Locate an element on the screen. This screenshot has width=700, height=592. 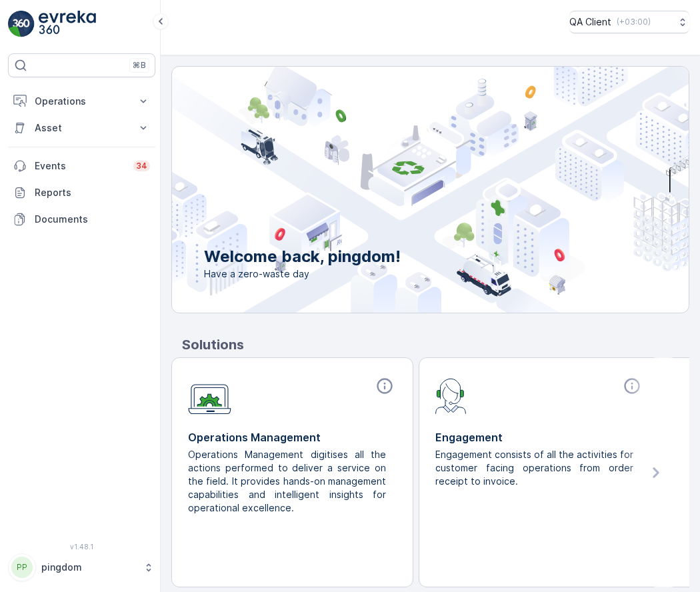
p: pingdom is located at coordinates (89, 567).